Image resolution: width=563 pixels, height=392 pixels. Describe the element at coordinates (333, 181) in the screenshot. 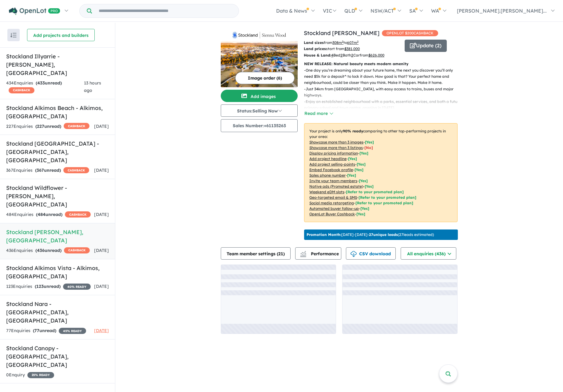

I see `u: Invite your team members` at that location.